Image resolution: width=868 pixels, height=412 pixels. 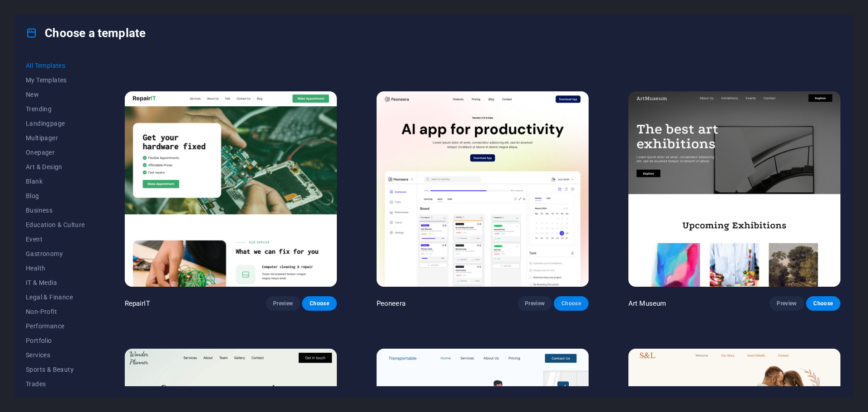 What do you see at coordinates (55, 355) in the screenshot?
I see `button: Services` at bounding box center [55, 355].